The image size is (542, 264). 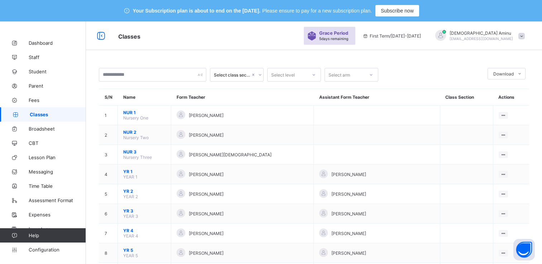 I want to click on div: Select arm, so click(x=339, y=75).